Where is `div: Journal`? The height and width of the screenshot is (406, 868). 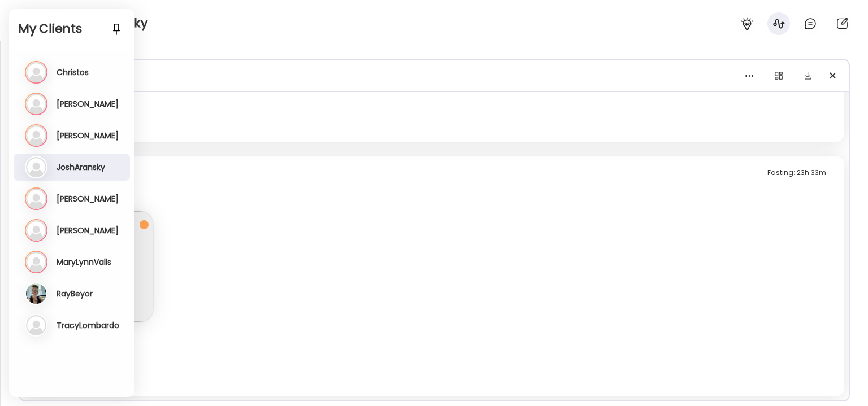
div: Journal is located at coordinates (434, 76).